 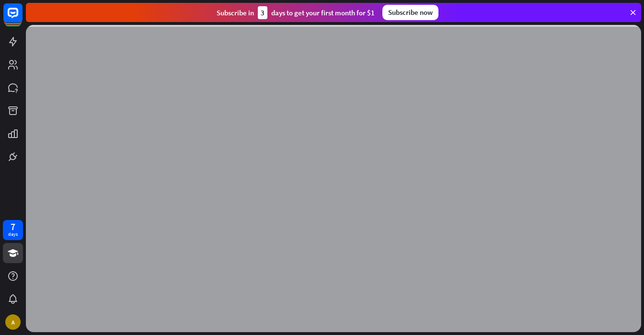 I want to click on div: 7, so click(x=13, y=227).